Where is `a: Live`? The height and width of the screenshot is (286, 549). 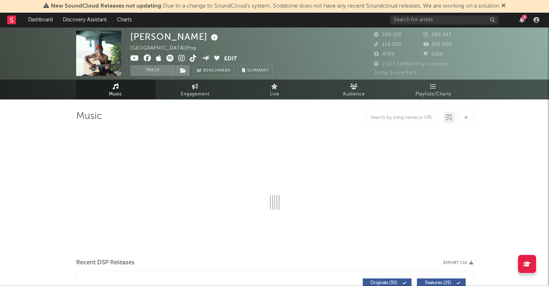 a: Live is located at coordinates (275, 89).